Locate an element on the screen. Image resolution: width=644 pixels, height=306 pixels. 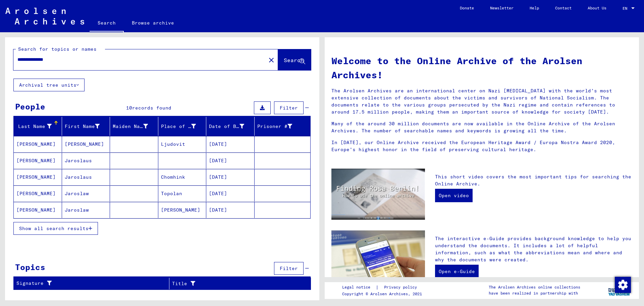
a: Browse archive is located at coordinates (153, 23).